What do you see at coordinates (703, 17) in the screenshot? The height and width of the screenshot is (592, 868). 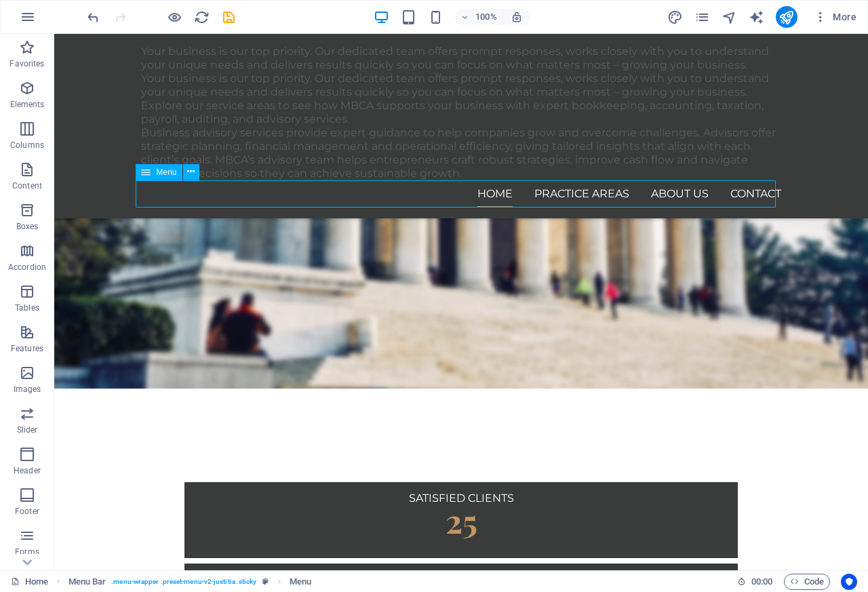 I see `button: pages` at bounding box center [703, 17].